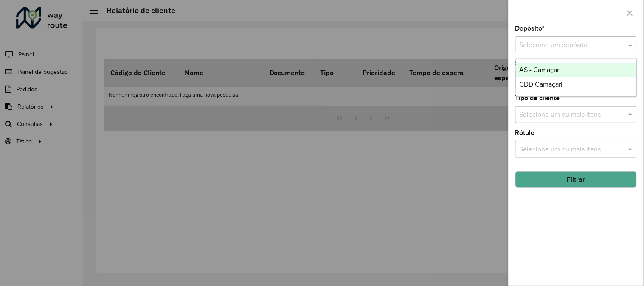 Image resolution: width=644 pixels, height=286 pixels. Describe the element at coordinates (541, 84) in the screenshot. I see `span: CDD Camaçari` at that location.